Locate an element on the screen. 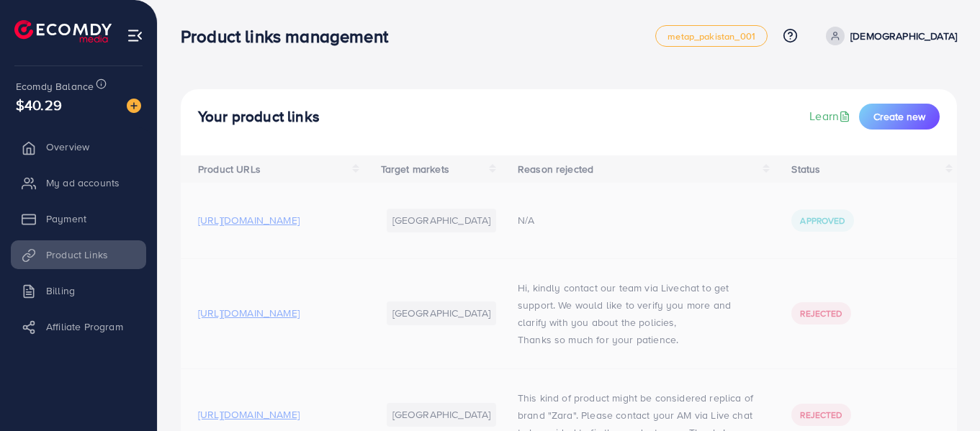 The image size is (980, 431). span: Ecomdy Balance is located at coordinates (55, 86).